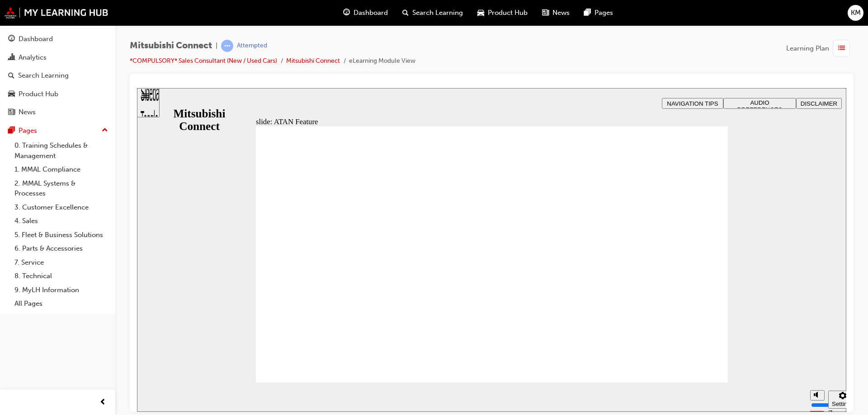  I want to click on a: 7. Service, so click(61, 262).